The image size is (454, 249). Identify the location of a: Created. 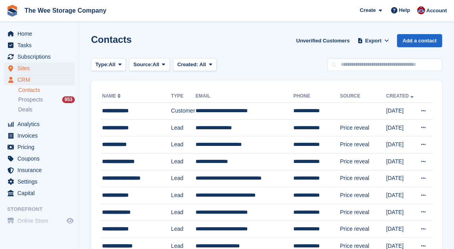
(401, 96).